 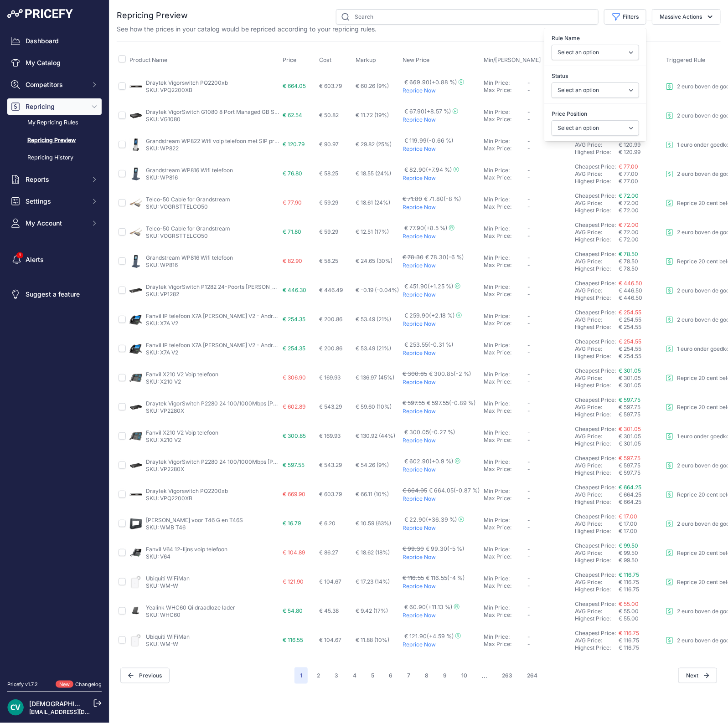 What do you see at coordinates (55, 85) in the screenshot?
I see `span: Competitors` at bounding box center [55, 85].